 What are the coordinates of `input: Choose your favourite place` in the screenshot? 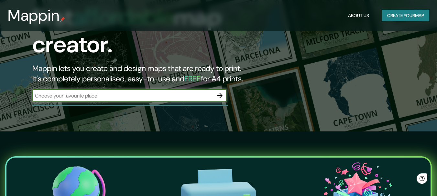 It's located at (123, 96).